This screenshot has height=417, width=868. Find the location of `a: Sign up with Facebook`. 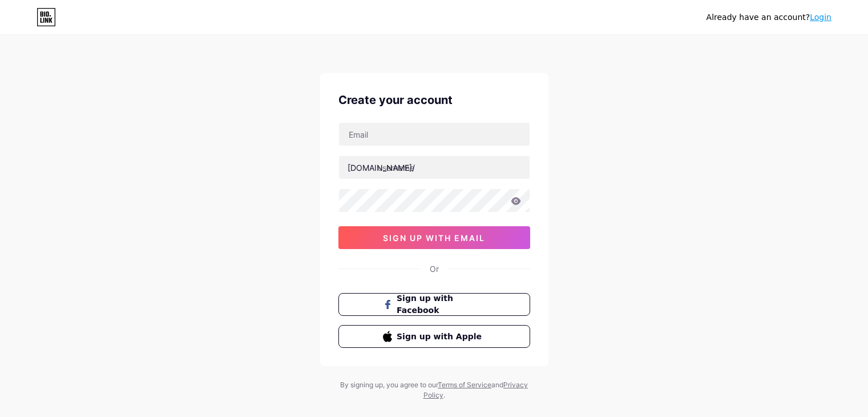

a: Sign up with Facebook is located at coordinates (434, 304).